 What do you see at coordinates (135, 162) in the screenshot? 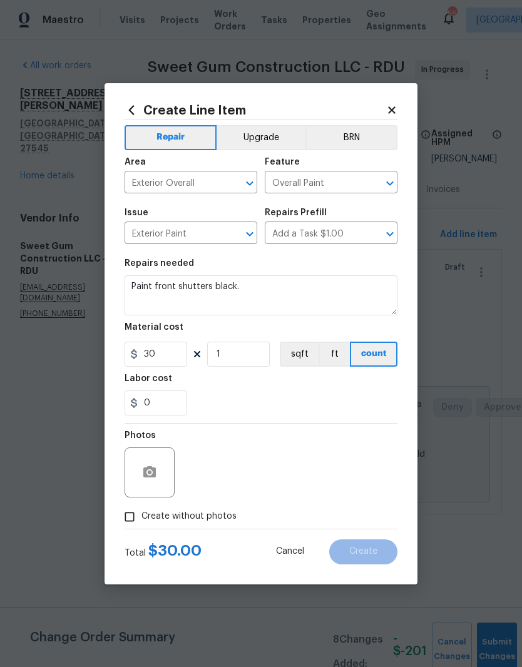
I see `h5: Area` at bounding box center [135, 162].